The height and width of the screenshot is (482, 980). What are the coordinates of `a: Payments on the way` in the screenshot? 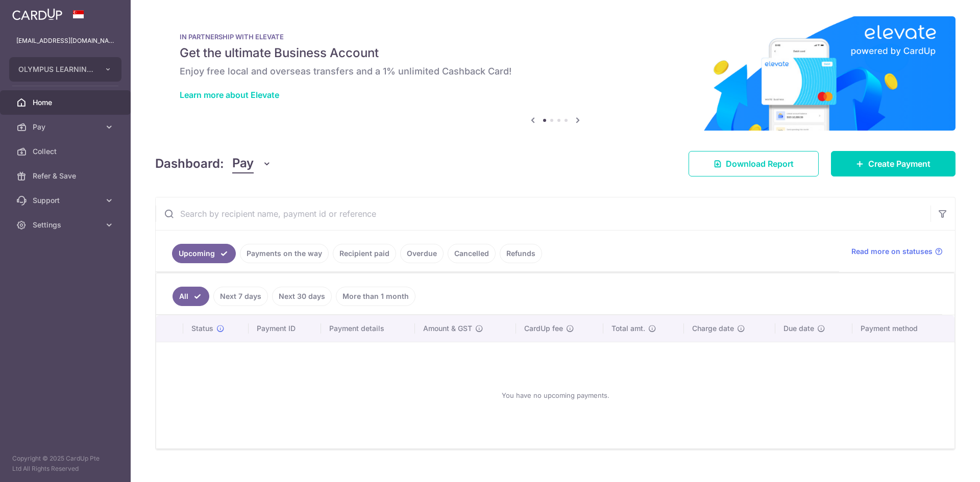 It's located at (285, 254).